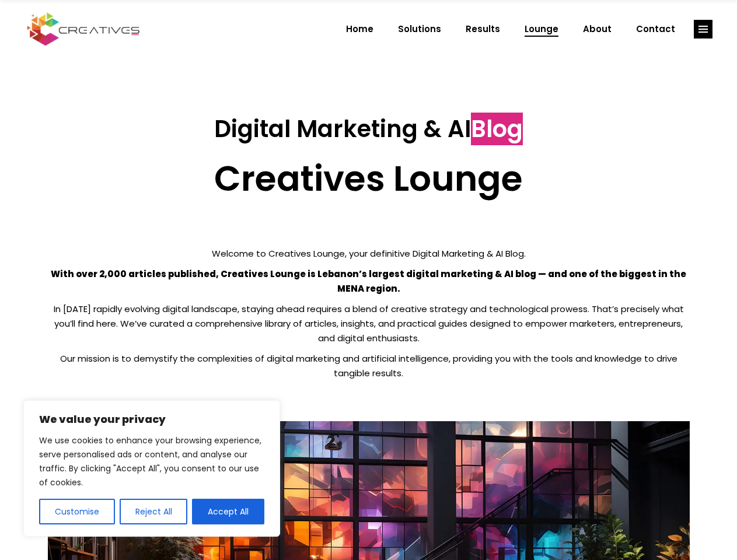 The image size is (737, 560). I want to click on p: Welcome to Creatives Lounge, your definitive Digital Marketing & AI Blog., so click(368, 253).